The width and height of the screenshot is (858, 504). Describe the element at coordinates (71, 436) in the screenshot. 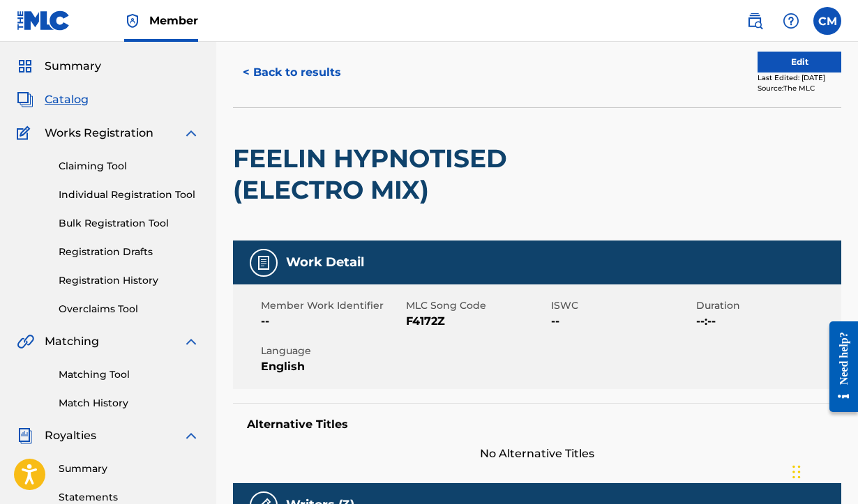

I see `span: Royalties` at that location.